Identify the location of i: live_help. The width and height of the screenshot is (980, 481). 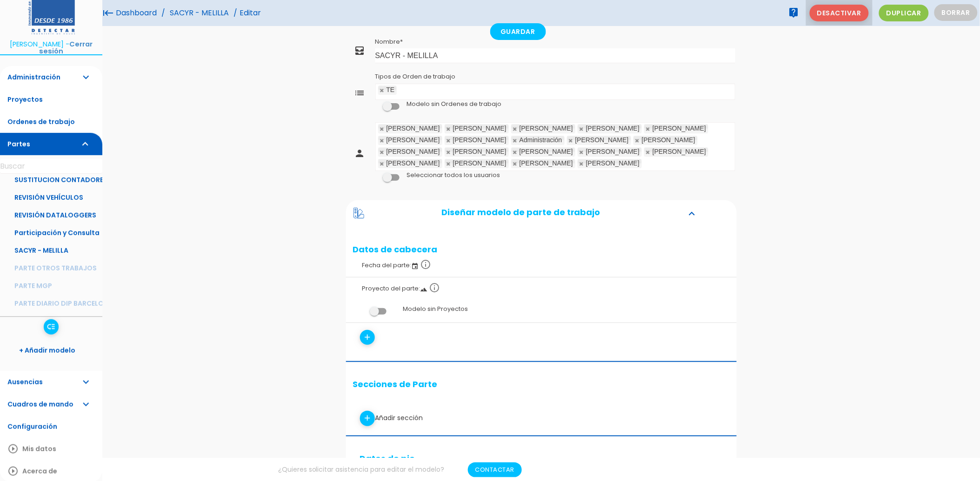
(794, 12).